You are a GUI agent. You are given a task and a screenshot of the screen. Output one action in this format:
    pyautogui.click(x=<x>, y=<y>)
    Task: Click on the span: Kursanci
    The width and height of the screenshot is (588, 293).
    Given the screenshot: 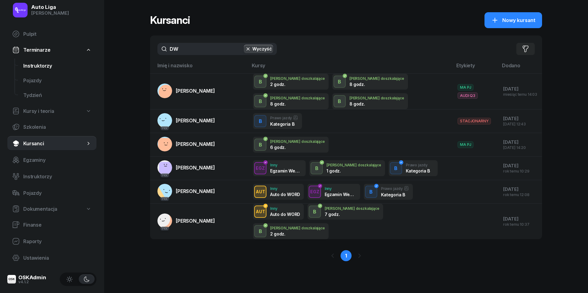 What is the action you would take?
    pyautogui.click(x=54, y=144)
    